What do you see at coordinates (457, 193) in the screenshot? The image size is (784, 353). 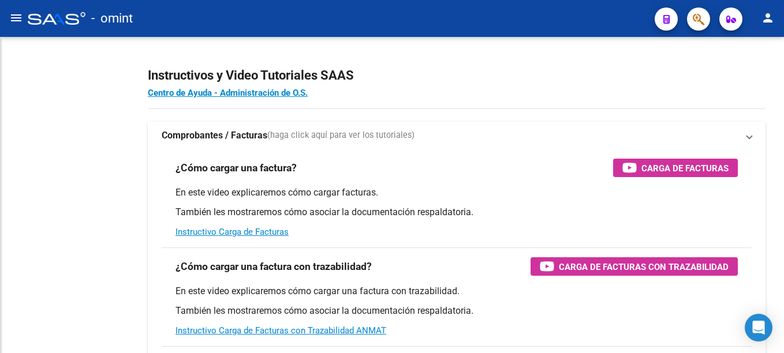 I see `p: En este video explicaremos cómo cargar facturas.` at bounding box center [457, 193].